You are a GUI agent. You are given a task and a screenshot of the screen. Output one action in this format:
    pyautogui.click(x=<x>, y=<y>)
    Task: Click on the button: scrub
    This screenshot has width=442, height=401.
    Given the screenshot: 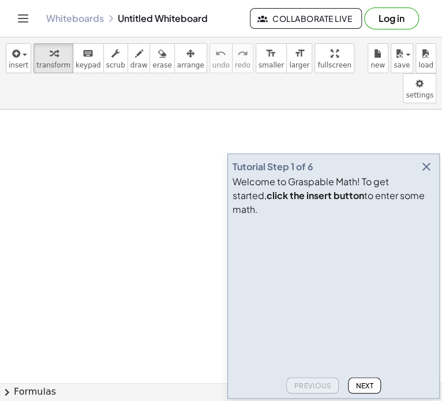 What is the action you would take?
    pyautogui.click(x=115, y=58)
    